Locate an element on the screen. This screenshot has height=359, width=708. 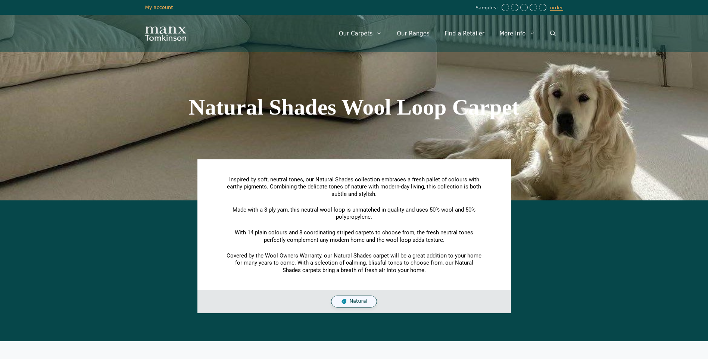
nav: Primary is located at coordinates (447, 34).